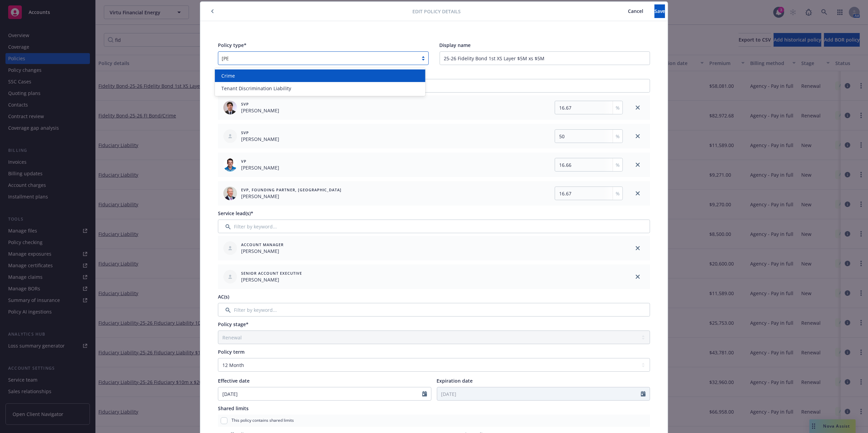 The width and height of the screenshot is (868, 433). Describe the element at coordinates (235, 213) in the screenshot. I see `span: Service lead(s)*` at that location.